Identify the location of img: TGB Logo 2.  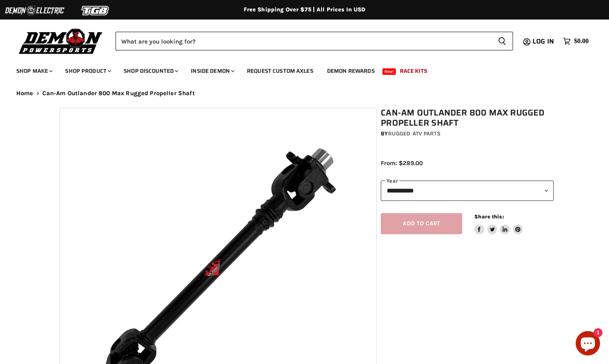
(96, 11).